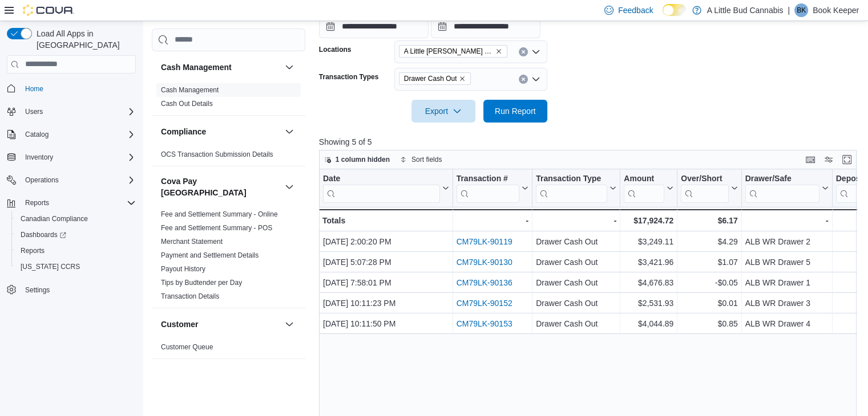  I want to click on span: Dark Mode, so click(662, 16).